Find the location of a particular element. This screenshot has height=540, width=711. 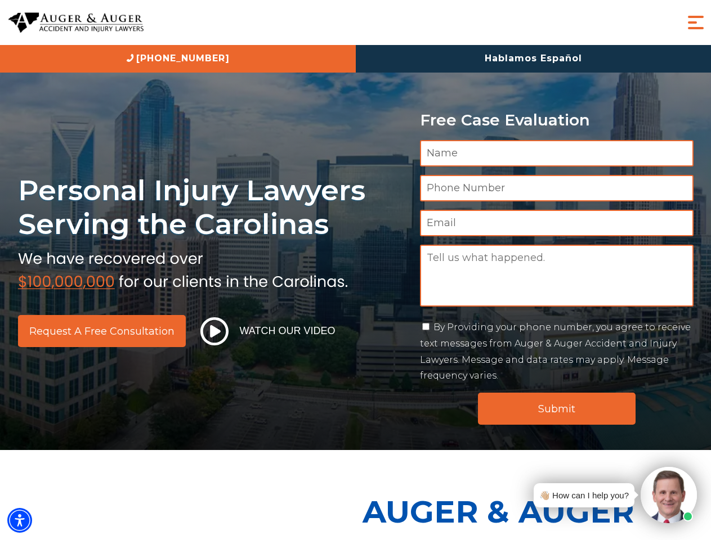

button: Watch Our Video is located at coordinates (268, 331).